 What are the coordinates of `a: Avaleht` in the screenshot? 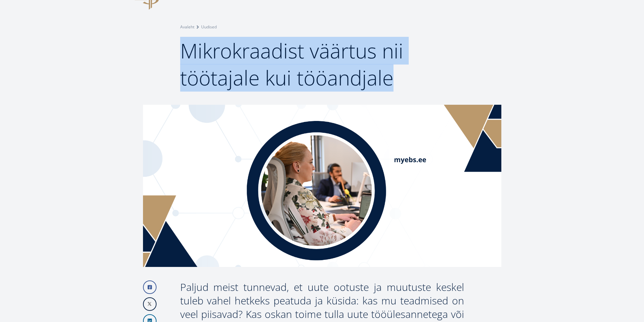 It's located at (187, 27).